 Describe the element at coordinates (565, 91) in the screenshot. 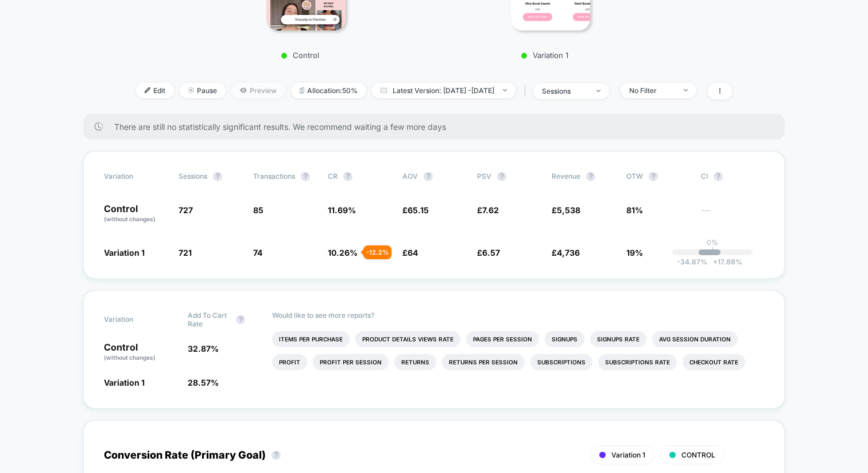

I see `div: sessions` at that location.